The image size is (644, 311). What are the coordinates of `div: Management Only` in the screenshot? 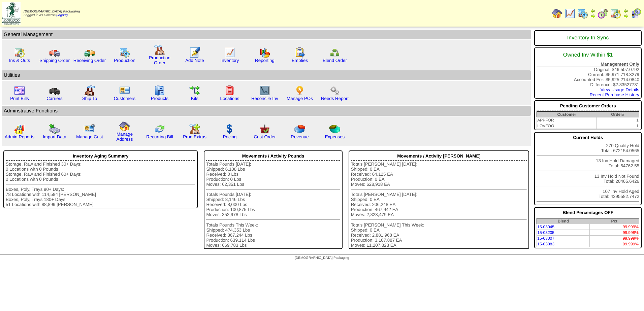 It's located at (588, 64).